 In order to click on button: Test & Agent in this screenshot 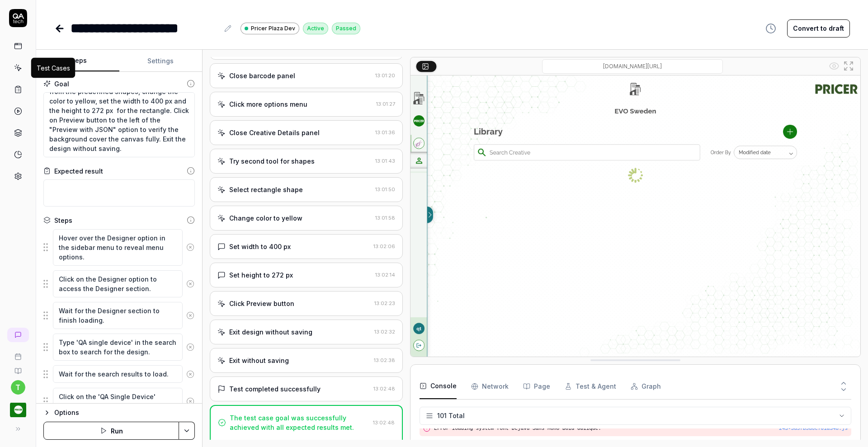, I will do `click(591, 386)`.